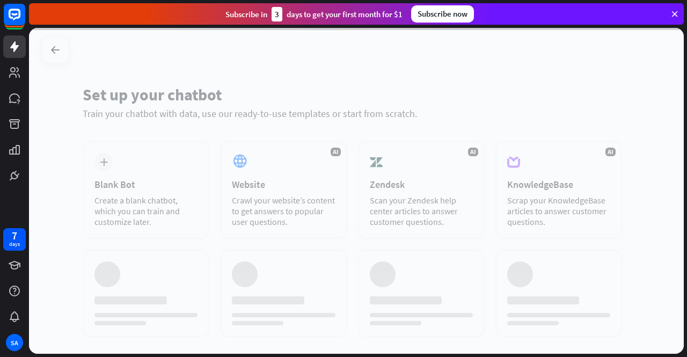  What do you see at coordinates (442, 14) in the screenshot?
I see `div: Subscribe now` at bounding box center [442, 14].